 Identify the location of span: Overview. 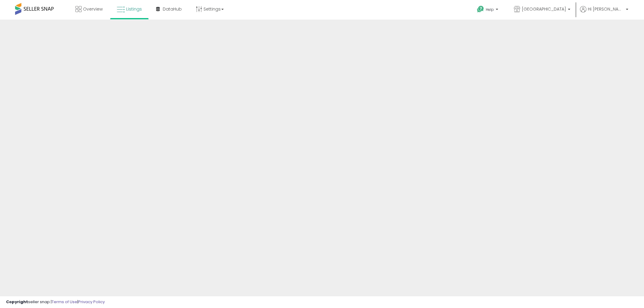
(93, 9).